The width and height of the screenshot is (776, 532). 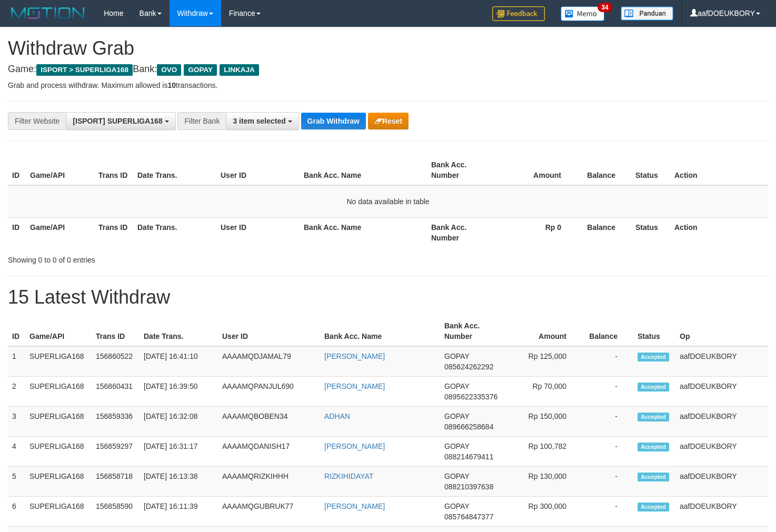 What do you see at coordinates (722, 331) in the screenshot?
I see `th: Op` at bounding box center [722, 331].